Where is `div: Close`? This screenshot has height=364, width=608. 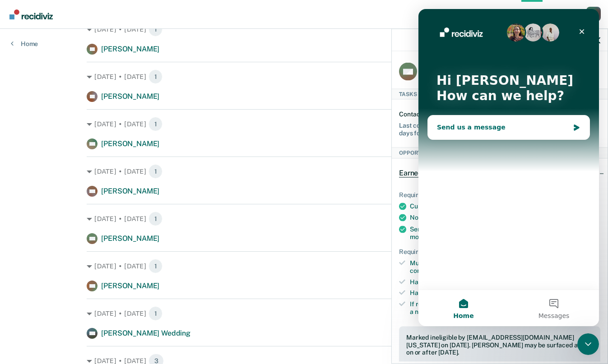 div: Close is located at coordinates (163, 22).